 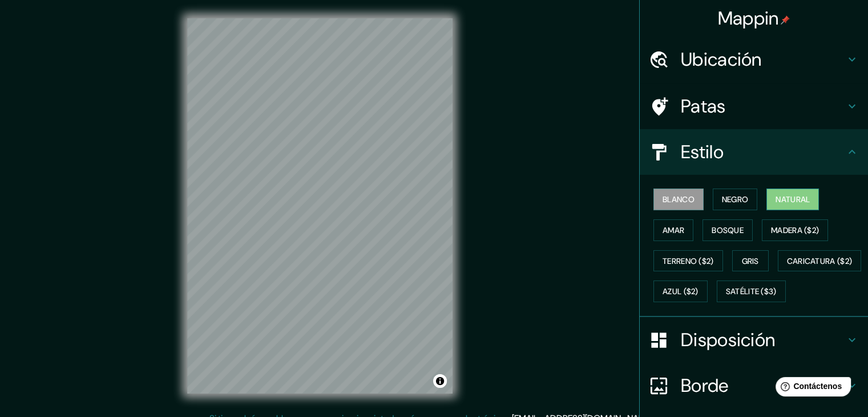 What do you see at coordinates (819, 261) in the screenshot?
I see `button: Caricatura ($2)` at bounding box center [819, 261].